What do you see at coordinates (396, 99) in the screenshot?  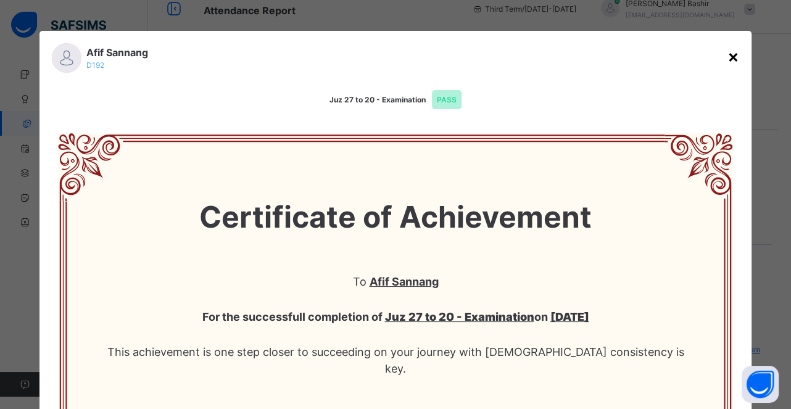 I see `span: Juz 27 to 20 - Examination` at bounding box center [396, 99].